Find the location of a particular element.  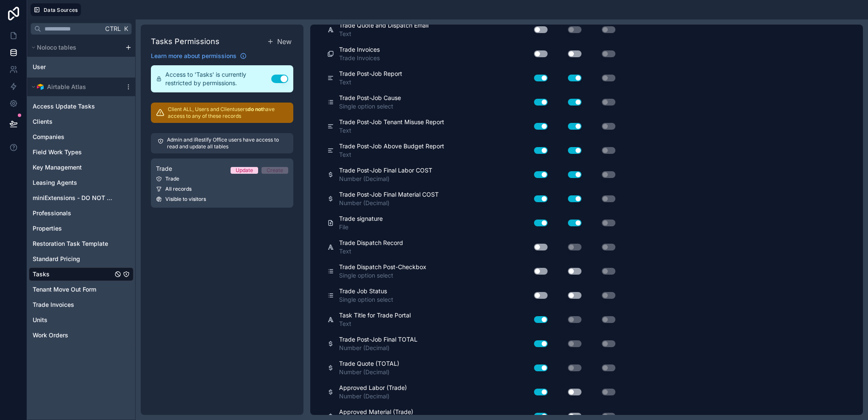

span: Access to 'Tasks' is currently restricted by permissions. is located at coordinates (218, 79).